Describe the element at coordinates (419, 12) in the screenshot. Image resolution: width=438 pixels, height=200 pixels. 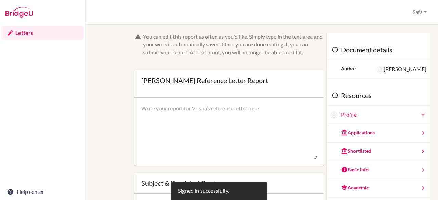
I see `button: Safa` at that location.